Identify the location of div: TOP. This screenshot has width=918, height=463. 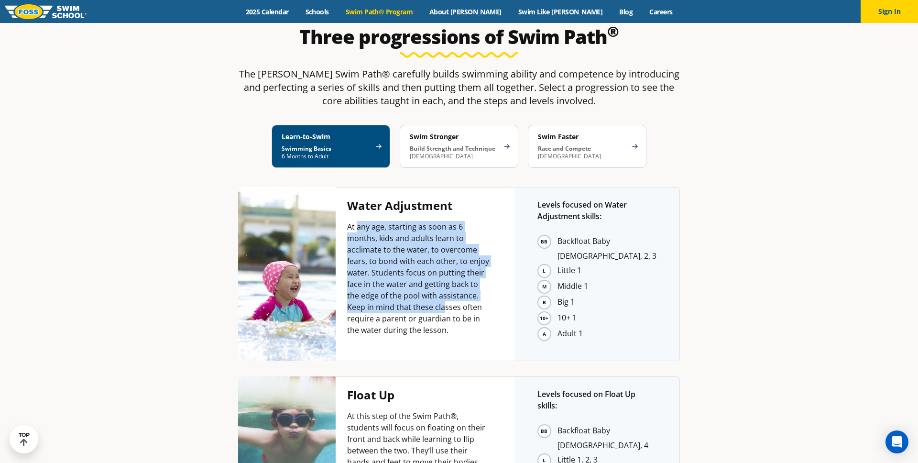
(24, 439).